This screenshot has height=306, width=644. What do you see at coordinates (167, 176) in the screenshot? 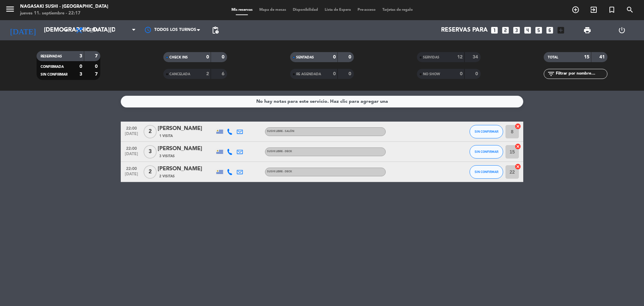
I see `span: 2 Visitas` at bounding box center [167, 176].